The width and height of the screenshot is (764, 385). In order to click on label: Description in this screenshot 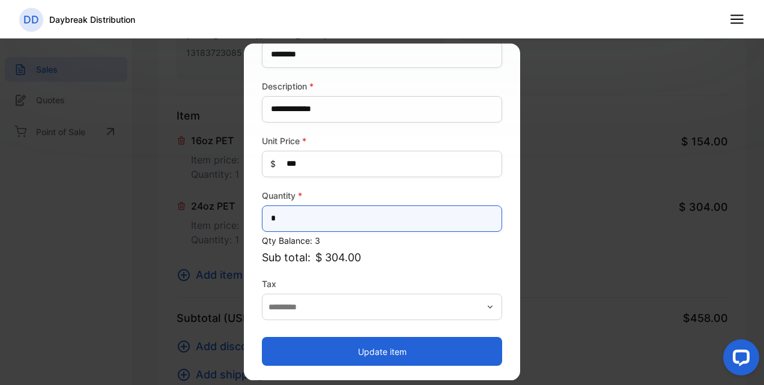, I will do `click(382, 86)`.